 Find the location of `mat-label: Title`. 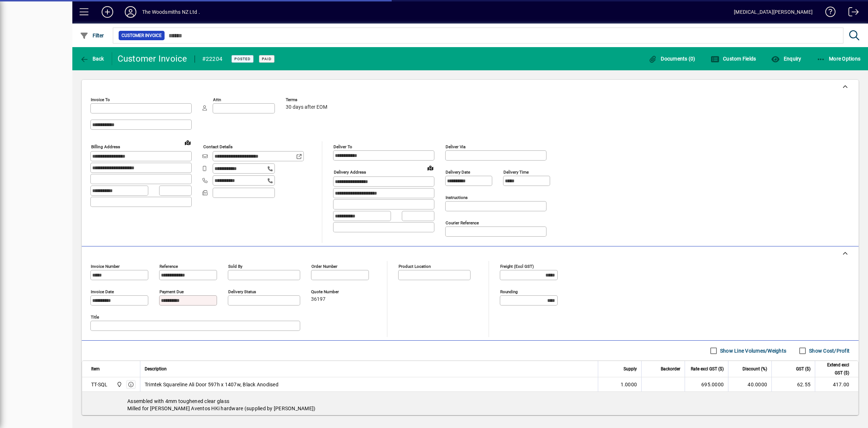

mat-label: Title is located at coordinates (95, 317).